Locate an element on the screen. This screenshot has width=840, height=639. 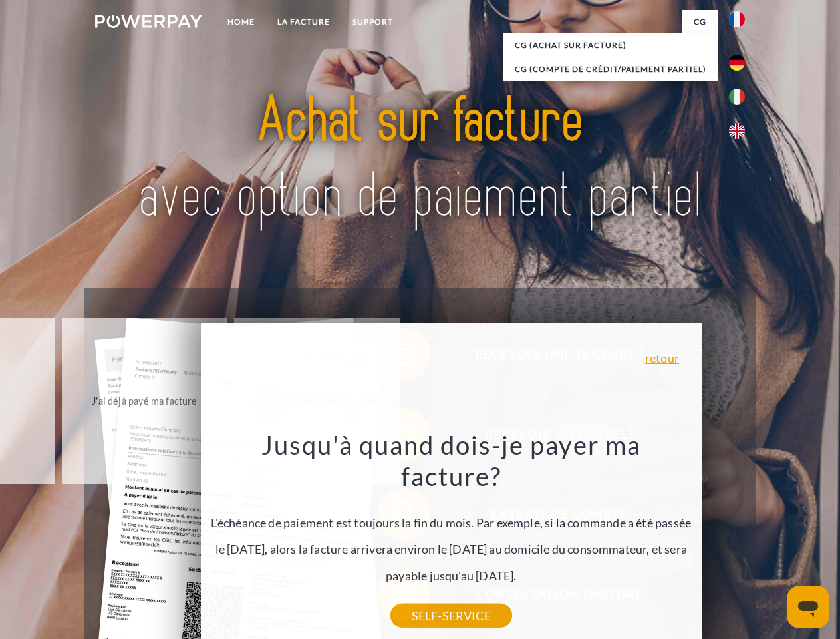
div: J'ai déjà payé ma facture is located at coordinates (144, 400).